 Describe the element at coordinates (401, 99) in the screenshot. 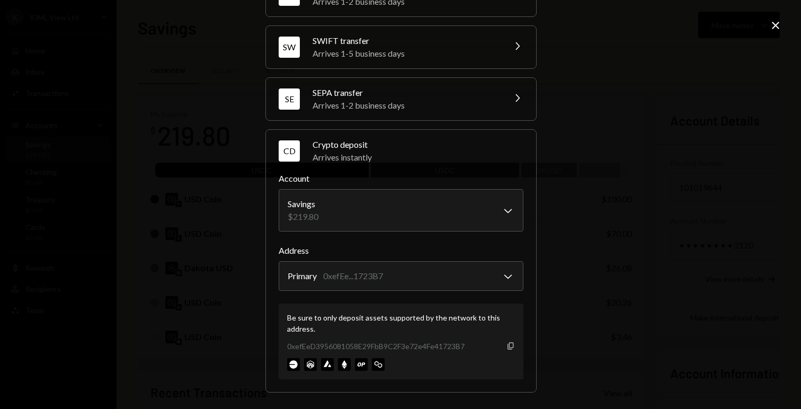

I see `button: SESEPA transferArrives 1-2 business days` at that location.